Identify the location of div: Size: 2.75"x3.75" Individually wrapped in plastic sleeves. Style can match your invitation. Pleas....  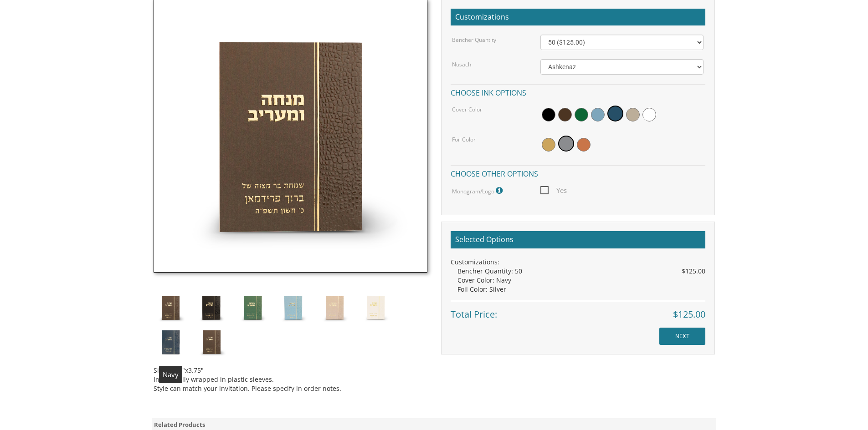
(290, 376).